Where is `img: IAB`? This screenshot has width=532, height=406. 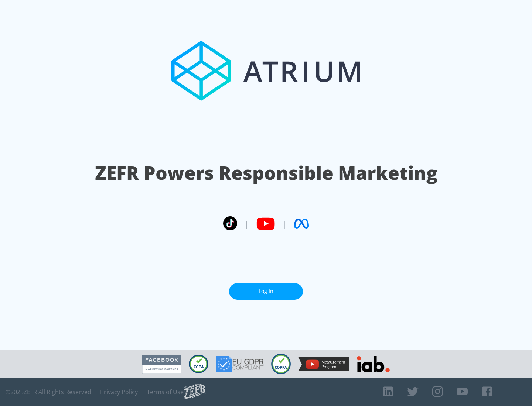 img: IAB is located at coordinates (373, 364).